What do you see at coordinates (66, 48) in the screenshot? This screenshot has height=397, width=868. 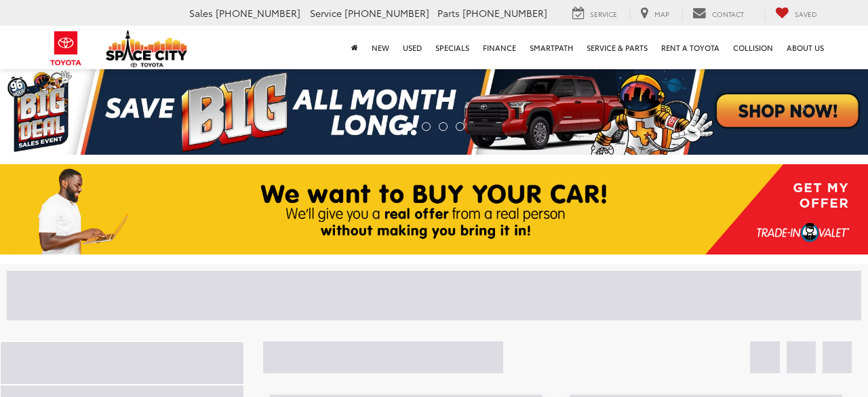 I see `img: Toyota` at bounding box center [66, 48].